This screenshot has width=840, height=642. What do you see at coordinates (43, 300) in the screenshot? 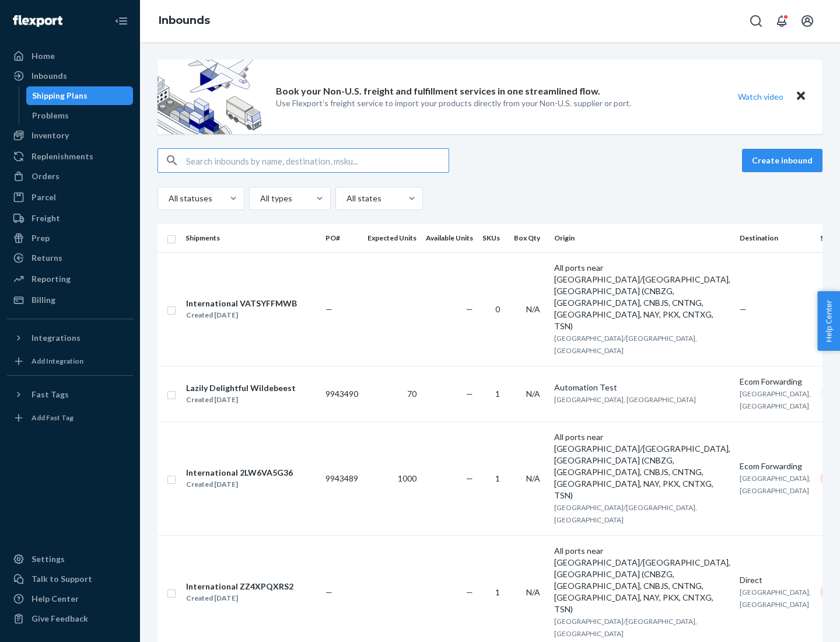
I see `div: Billing` at bounding box center [43, 300].